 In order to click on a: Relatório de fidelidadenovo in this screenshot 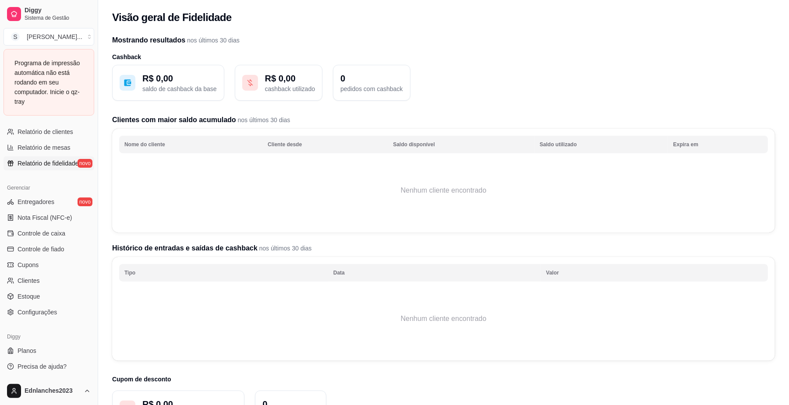, I will do `click(49, 163)`.